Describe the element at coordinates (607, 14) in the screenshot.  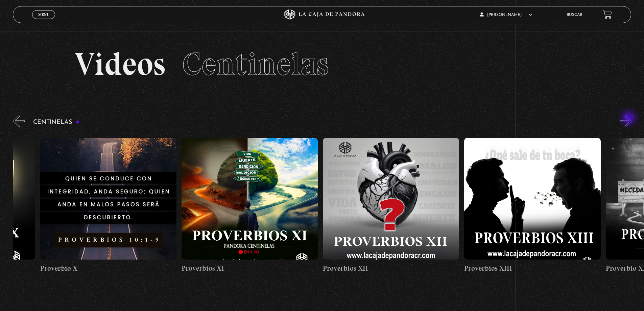
I see `a: View your shopping cart` at that location.